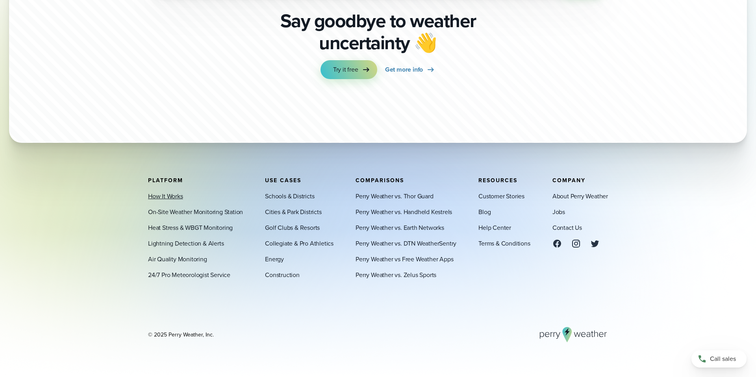 The height and width of the screenshot is (377, 756). Describe the element at coordinates (497, 180) in the screenshot. I see `span: Resources` at that location.